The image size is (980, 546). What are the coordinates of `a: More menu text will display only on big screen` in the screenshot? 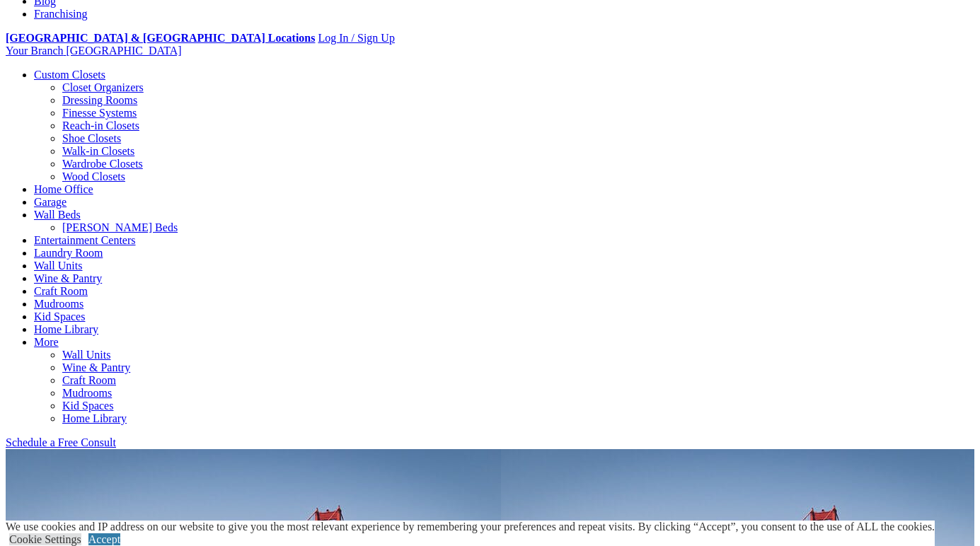 It's located at (46, 342).